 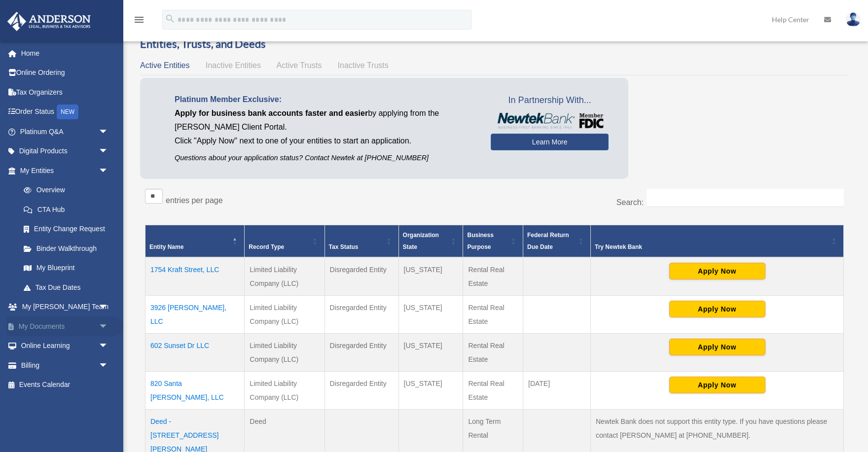 What do you see at coordinates (65, 385) in the screenshot?
I see `a: Events Calendar` at bounding box center [65, 385].